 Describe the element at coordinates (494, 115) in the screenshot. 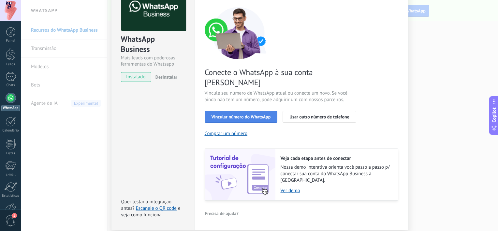

I see `span: Copilot` at that location.